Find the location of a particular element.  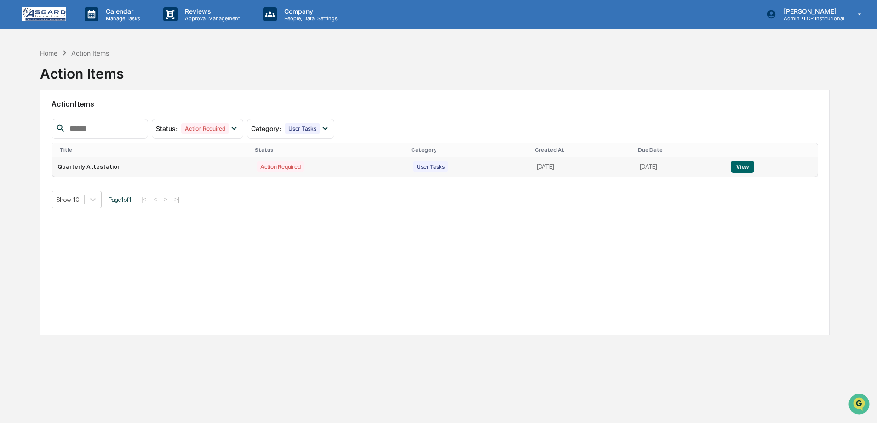

p: Manage Tasks is located at coordinates (121, 18).